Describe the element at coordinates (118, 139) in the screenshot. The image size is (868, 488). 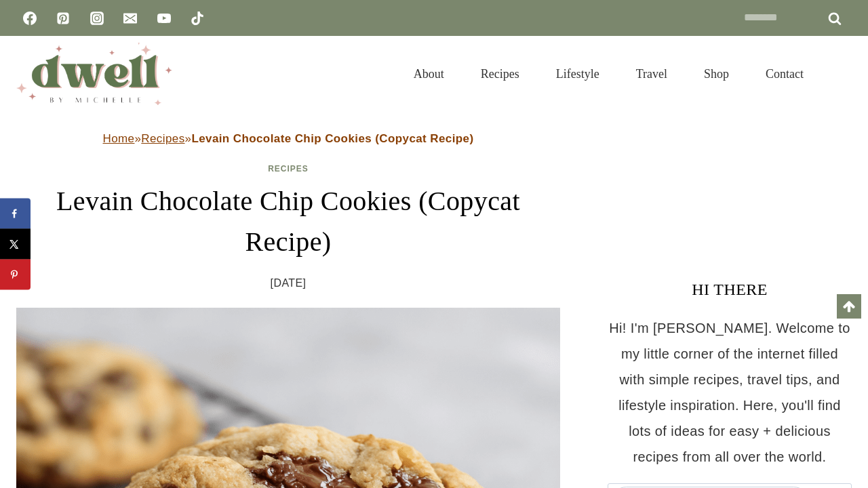
I see `a: Home` at that location.